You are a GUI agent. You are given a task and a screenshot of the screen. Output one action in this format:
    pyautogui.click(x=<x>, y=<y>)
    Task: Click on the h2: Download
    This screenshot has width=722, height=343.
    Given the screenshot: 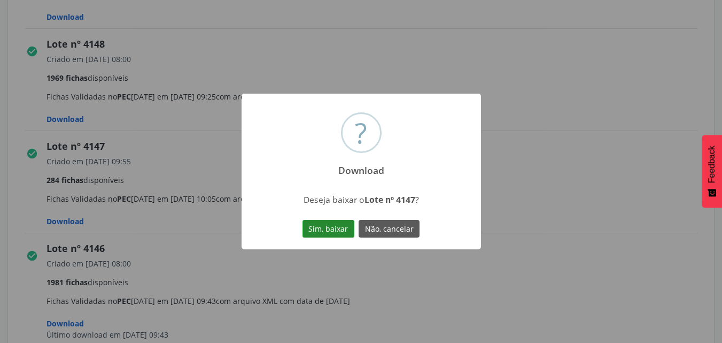 What is the action you would take?
    pyautogui.click(x=361, y=166)
    